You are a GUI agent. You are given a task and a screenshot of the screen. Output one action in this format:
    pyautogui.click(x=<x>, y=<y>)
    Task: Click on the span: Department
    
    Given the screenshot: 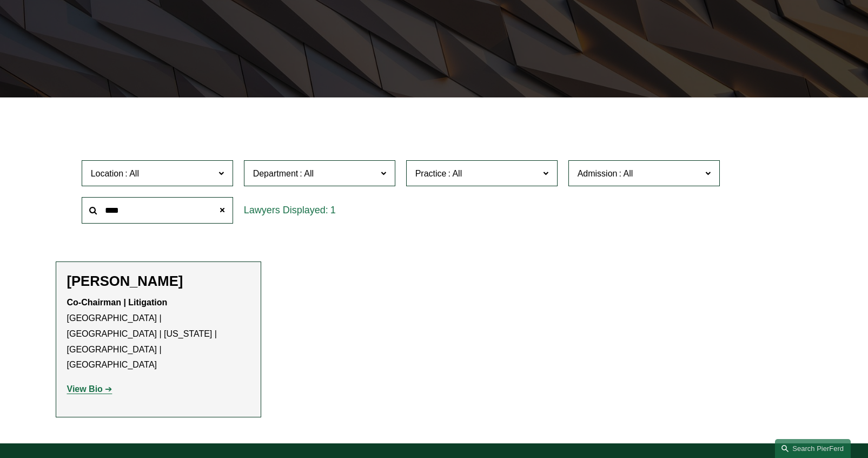 What is the action you would take?
    pyautogui.click(x=276, y=173)
    